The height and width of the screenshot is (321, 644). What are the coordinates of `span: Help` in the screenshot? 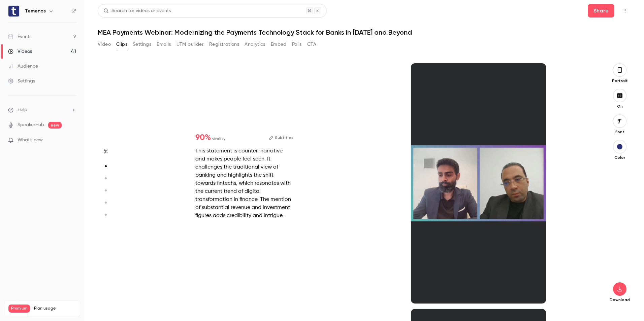 It's located at (23, 109).